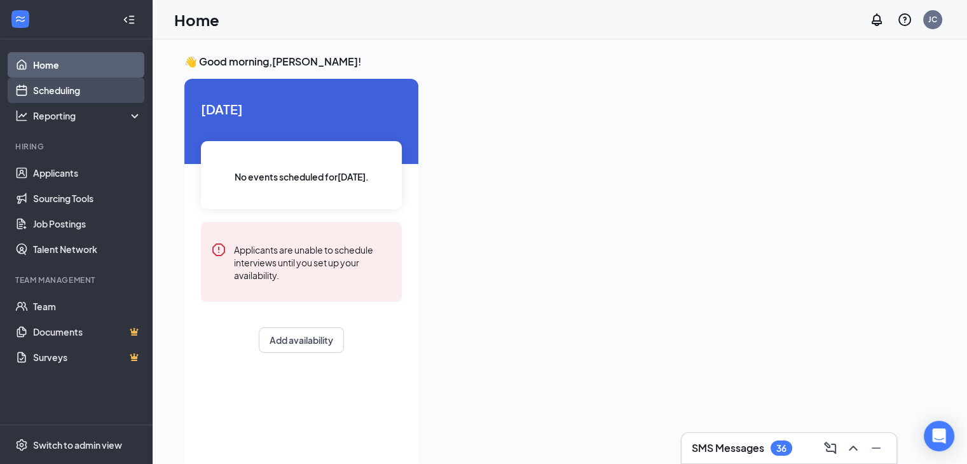  What do you see at coordinates (876, 448) in the screenshot?
I see `svg: Minimize` at bounding box center [876, 448].